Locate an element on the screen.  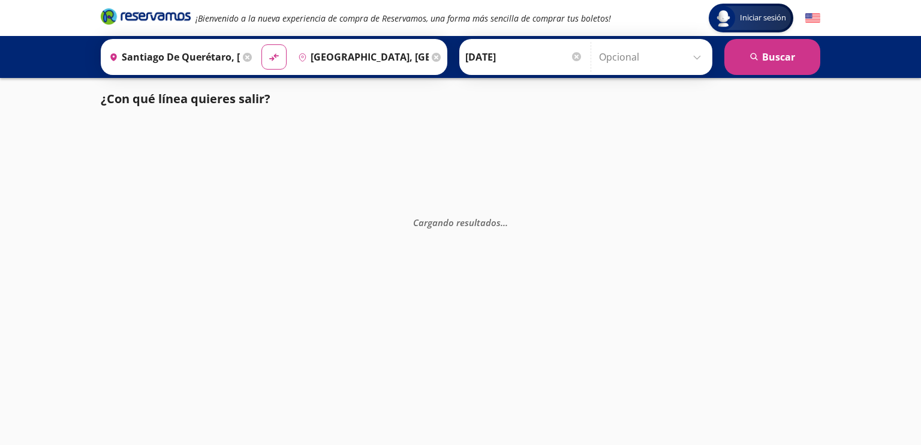
input: Elegir Fecha is located at coordinates (524, 57).